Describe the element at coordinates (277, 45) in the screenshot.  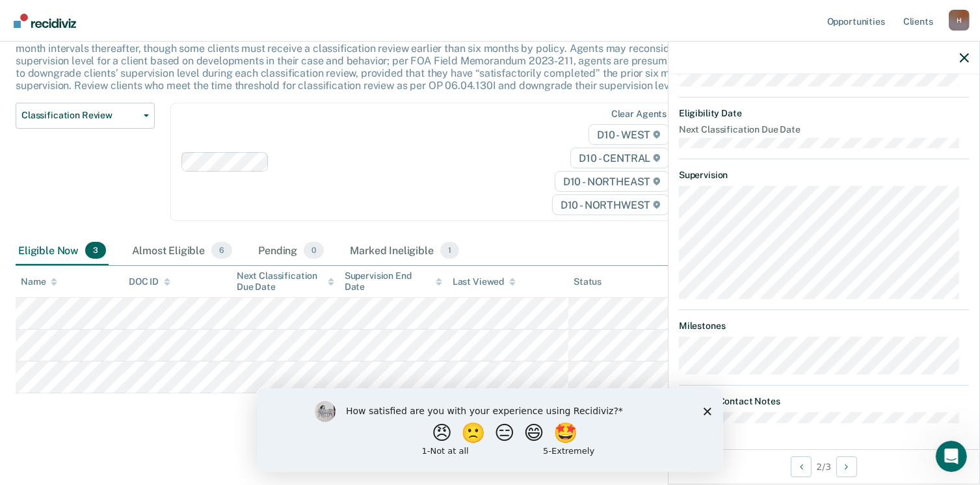
I see `button: 4` at that location.